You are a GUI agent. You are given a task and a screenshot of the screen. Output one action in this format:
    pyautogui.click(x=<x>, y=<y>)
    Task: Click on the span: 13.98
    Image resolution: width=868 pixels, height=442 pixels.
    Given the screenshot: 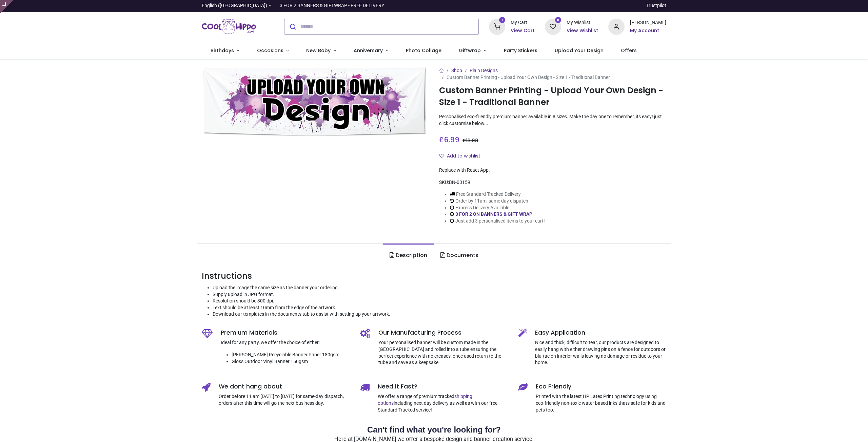 What is the action you would take?
    pyautogui.click(x=472, y=140)
    